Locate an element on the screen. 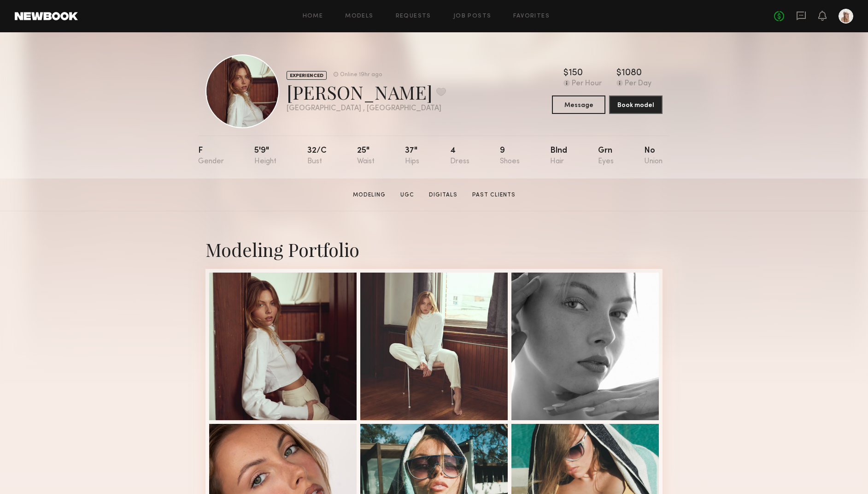  a: UGC is located at coordinates (407, 195).